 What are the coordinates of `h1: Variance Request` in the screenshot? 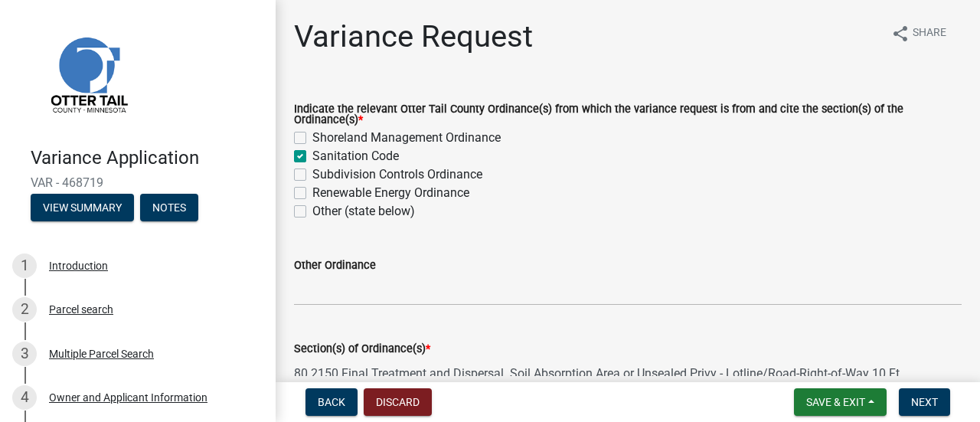 It's located at (414, 37).